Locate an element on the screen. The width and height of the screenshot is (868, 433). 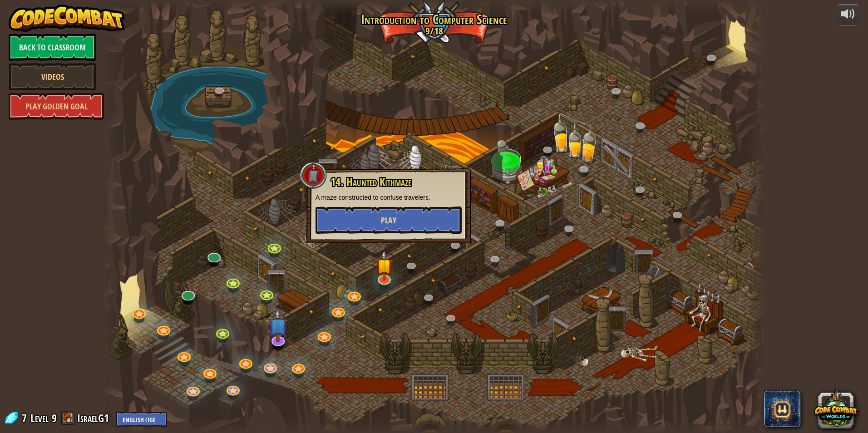
span: 7 is located at coordinates (25, 418).